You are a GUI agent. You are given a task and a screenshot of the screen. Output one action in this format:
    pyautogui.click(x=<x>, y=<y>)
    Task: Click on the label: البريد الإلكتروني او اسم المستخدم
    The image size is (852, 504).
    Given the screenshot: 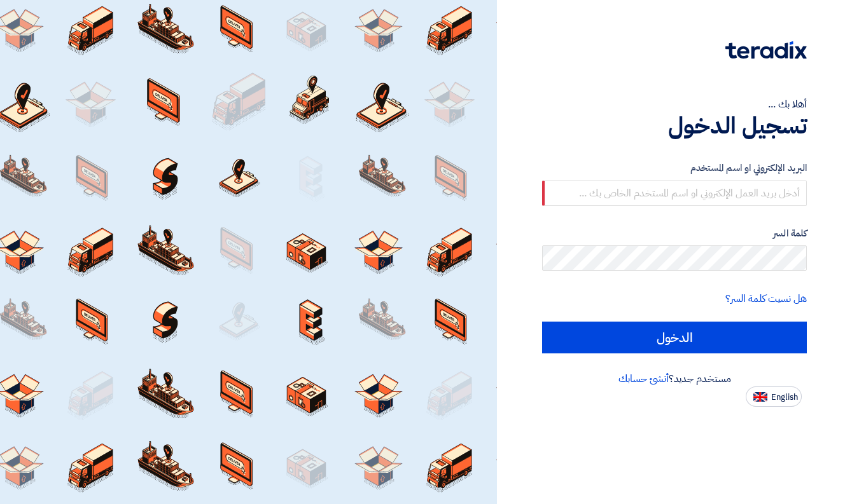 What is the action you would take?
    pyautogui.click(x=674, y=168)
    